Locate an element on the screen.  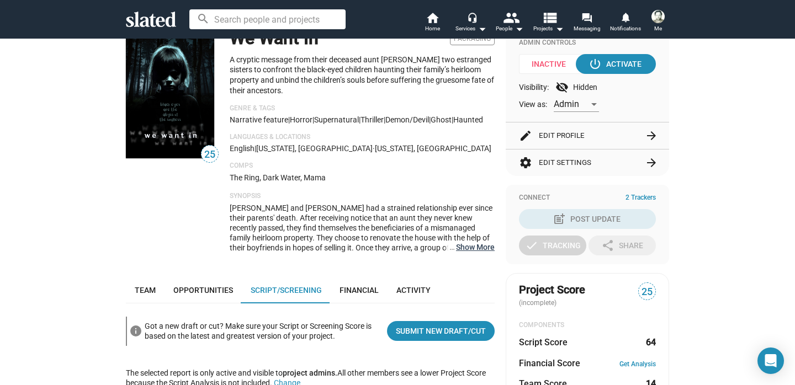
span: Messaging is located at coordinates (587, 29).